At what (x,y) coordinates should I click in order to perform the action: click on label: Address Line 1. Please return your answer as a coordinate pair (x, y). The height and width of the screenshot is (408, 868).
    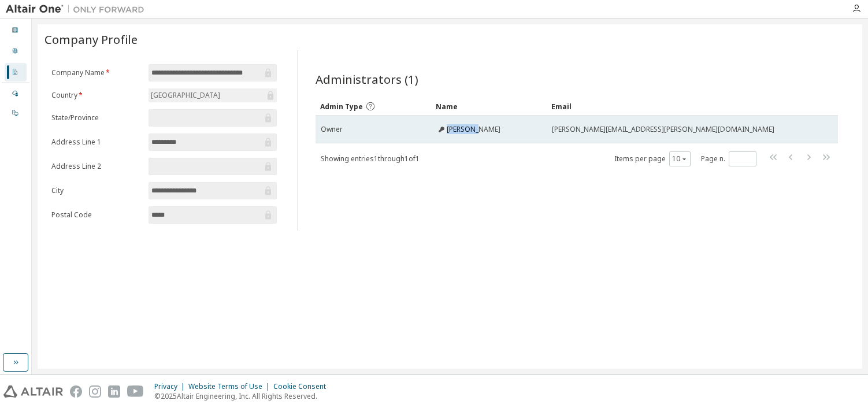
    Looking at the image, I should click on (97, 142).